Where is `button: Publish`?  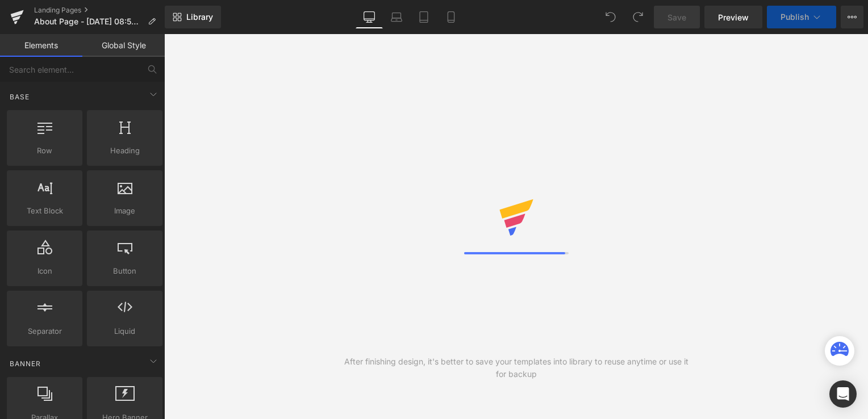 button: Publish is located at coordinates (802, 17).